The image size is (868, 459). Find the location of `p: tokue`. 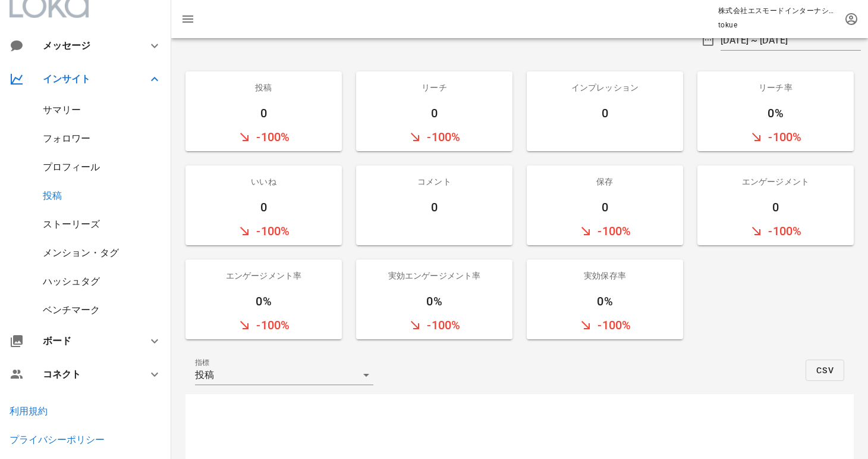

p: tokue is located at coordinates (778, 25).